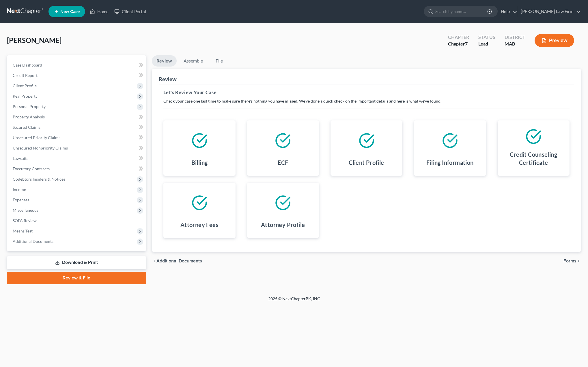 This screenshot has height=367, width=588. I want to click on span: Case Dashboard, so click(28, 65).